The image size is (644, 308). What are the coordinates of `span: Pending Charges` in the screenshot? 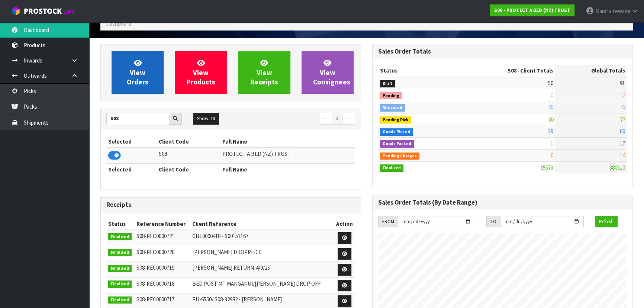 It's located at (399, 156).